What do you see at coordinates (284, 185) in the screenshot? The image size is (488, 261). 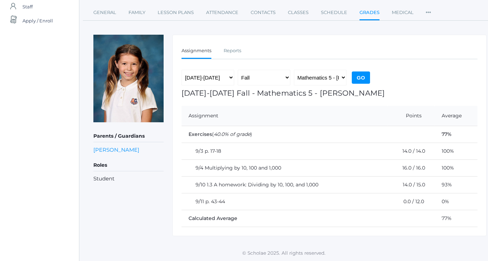 I see `td: 9/10 1.3 A homework: Dividing by 10, 100, and 1,000` at bounding box center [284, 185].